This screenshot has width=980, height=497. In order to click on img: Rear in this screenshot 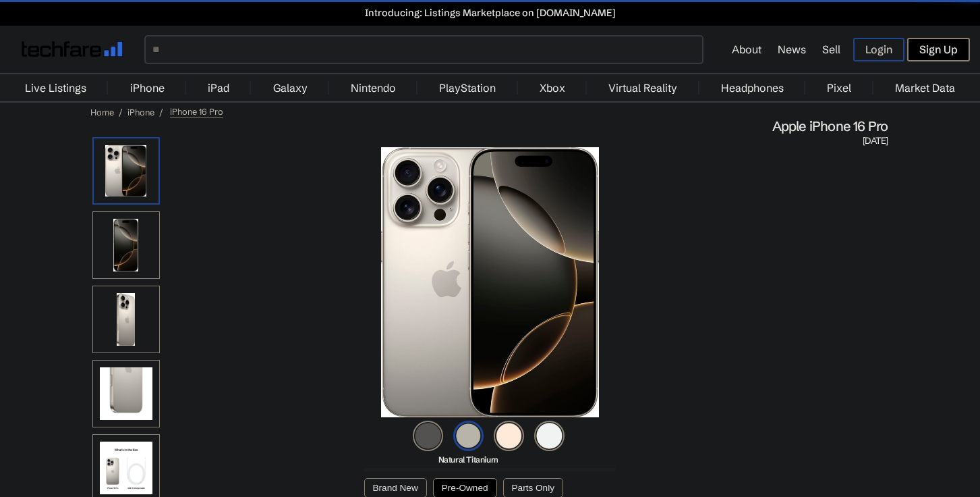, I will do `click(126, 319)`.